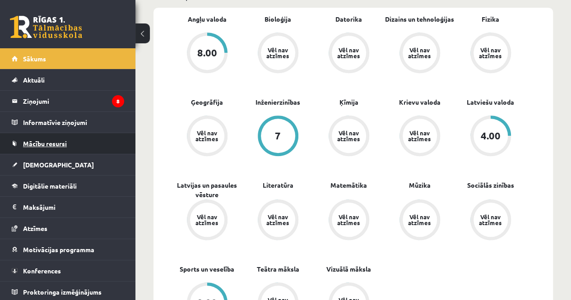  What do you see at coordinates (277, 137) in the screenshot?
I see `a: 7` at bounding box center [277, 137].